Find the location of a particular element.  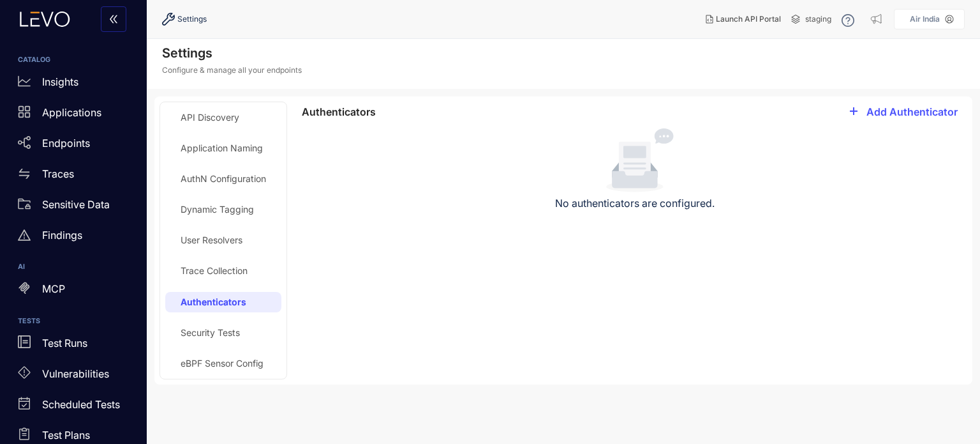

div: eBPF Sensor Config is located at coordinates (222, 363).